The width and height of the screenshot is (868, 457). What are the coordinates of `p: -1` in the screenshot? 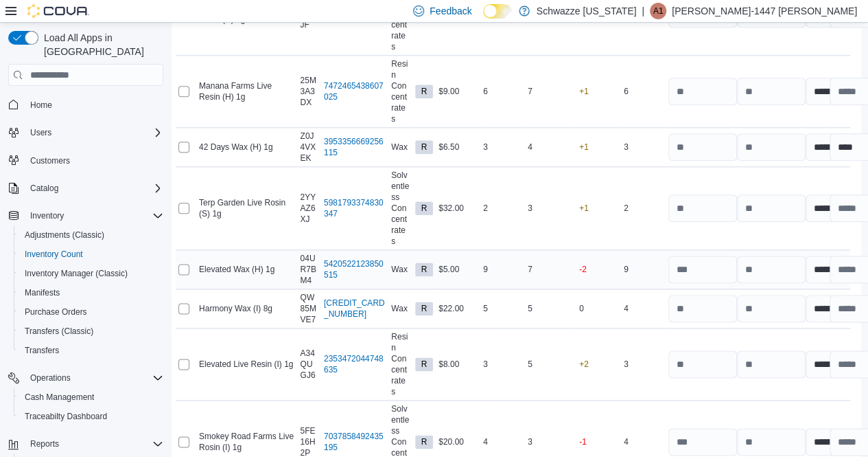 It's located at (583, 441).